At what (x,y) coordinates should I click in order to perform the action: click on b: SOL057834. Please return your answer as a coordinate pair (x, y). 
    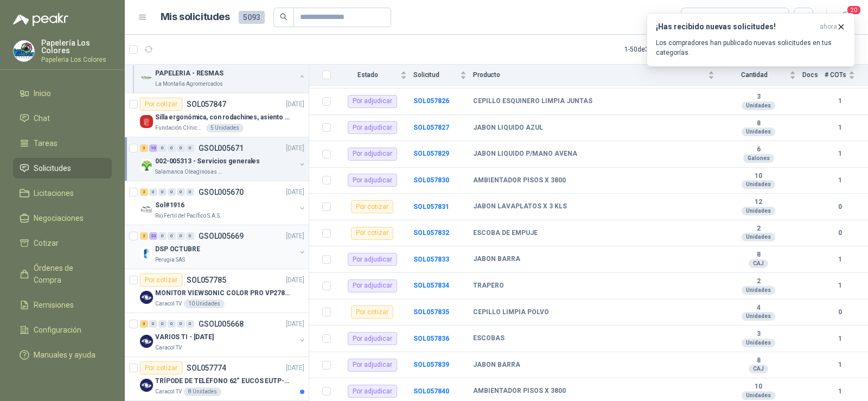
    Looking at the image, I should click on (431, 286).